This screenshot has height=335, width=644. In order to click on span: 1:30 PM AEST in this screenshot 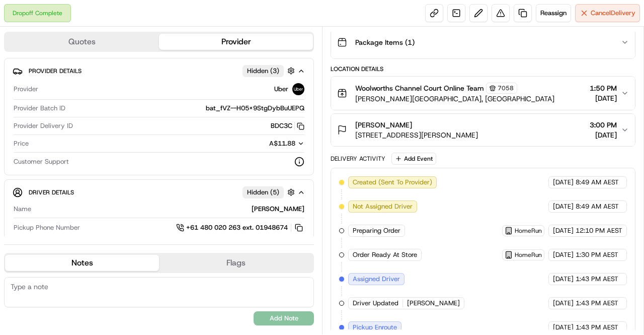, I will do `click(597, 255)`.